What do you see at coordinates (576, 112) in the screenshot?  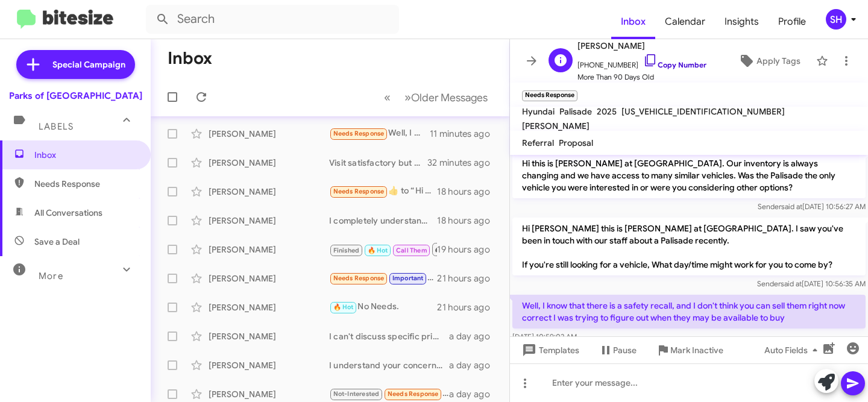 I see `span: Palisade` at bounding box center [576, 112].